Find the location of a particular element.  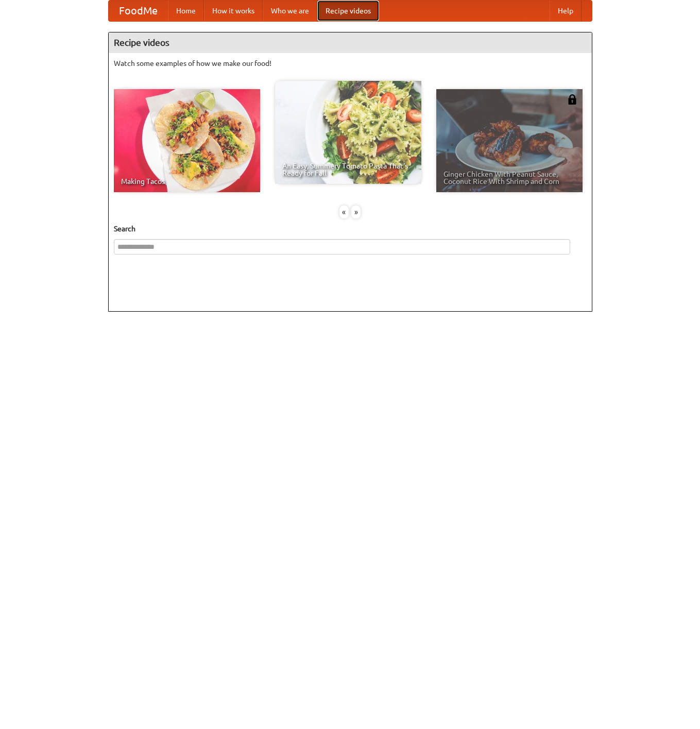

a: An Easy, Summery Tomato Pasta That's Ready for Fall is located at coordinates (348, 133).